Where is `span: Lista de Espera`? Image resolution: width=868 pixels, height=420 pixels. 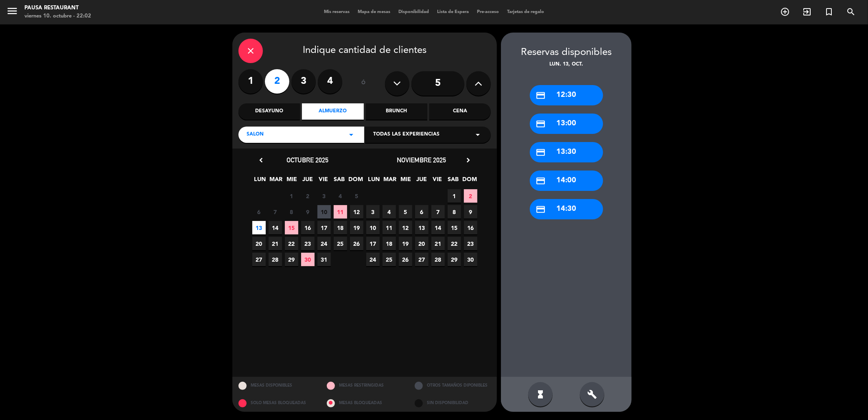 span: Lista de Espera is located at coordinates (453, 12).